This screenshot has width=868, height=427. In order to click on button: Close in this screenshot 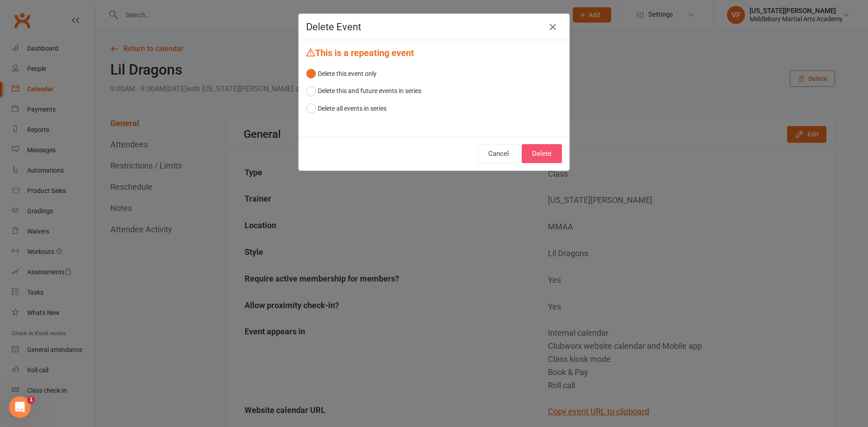, I will do `click(553, 27)`.